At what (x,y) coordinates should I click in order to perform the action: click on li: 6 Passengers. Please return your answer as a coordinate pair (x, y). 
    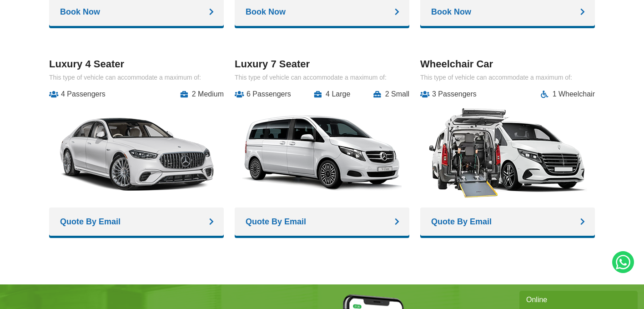
    Looking at the image, I should click on (263, 94).